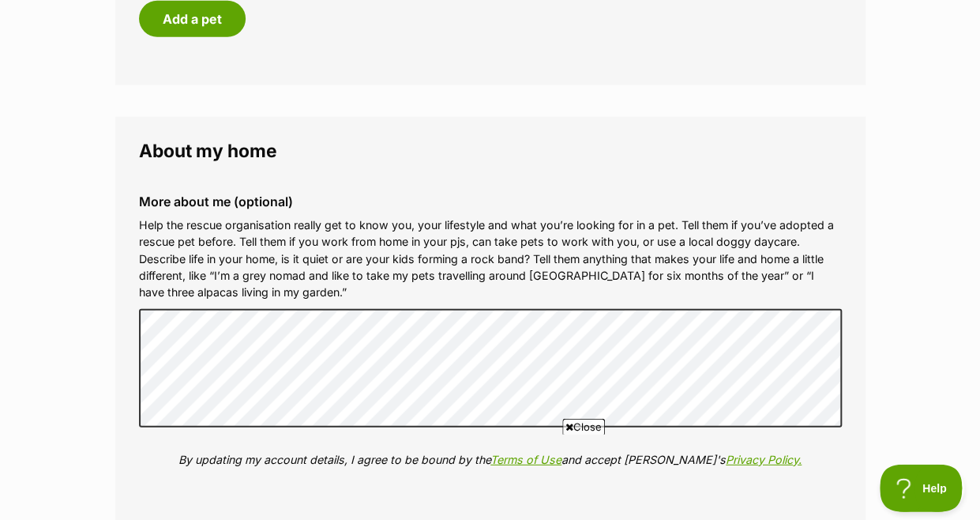 This screenshot has width=980, height=520. What do you see at coordinates (192, 19) in the screenshot?
I see `button: Add a pet` at bounding box center [192, 19].